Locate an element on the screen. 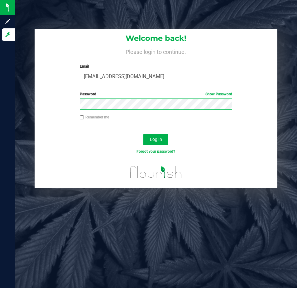  a: Forgot your password? is located at coordinates (156, 152).